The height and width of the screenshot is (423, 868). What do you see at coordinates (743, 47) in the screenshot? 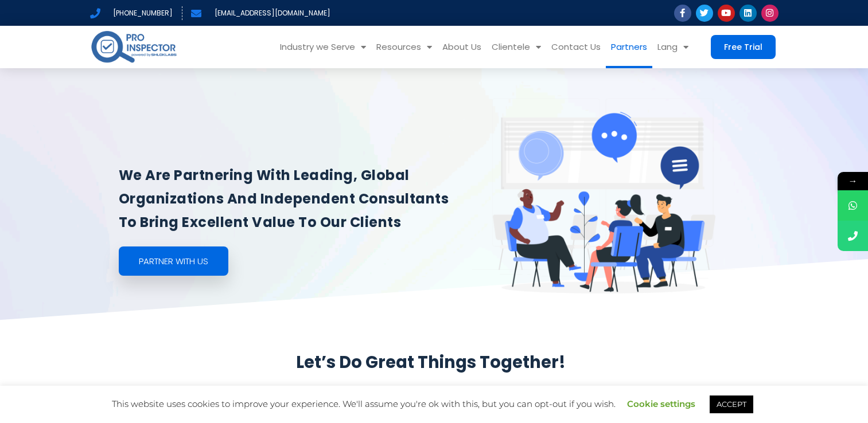
I see `span: Free Trial` at bounding box center [743, 47].